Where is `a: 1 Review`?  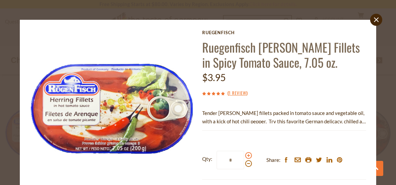 a: 1 Review is located at coordinates (237, 93).